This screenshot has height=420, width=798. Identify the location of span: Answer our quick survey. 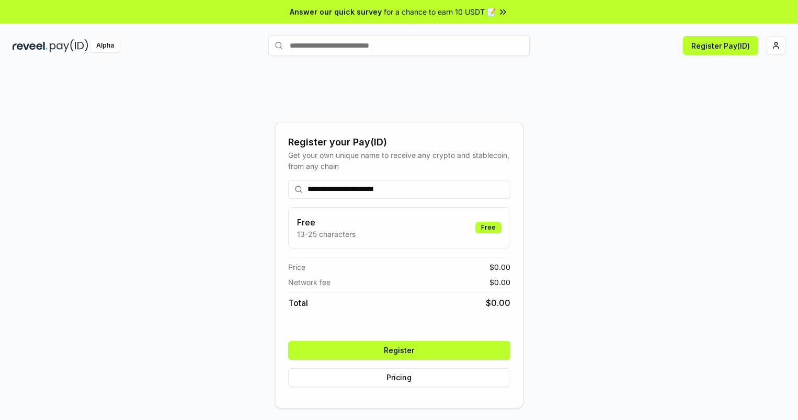
(336, 12).